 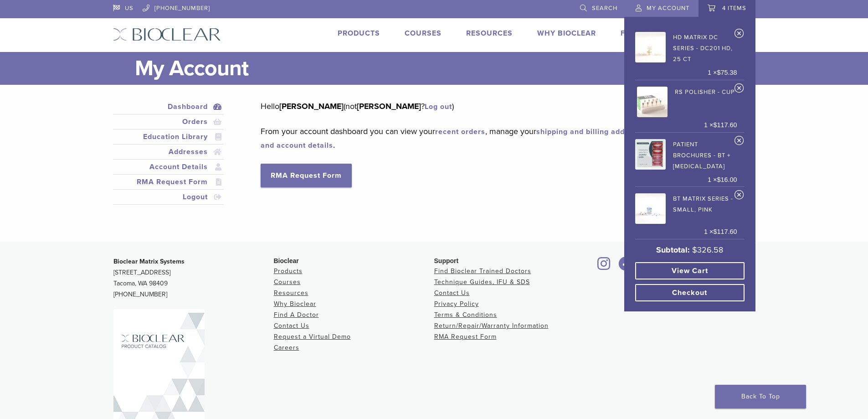 What do you see at coordinates (686, 100) in the screenshot?
I see `a: RS Polisher - Cup` at bounding box center [686, 100].